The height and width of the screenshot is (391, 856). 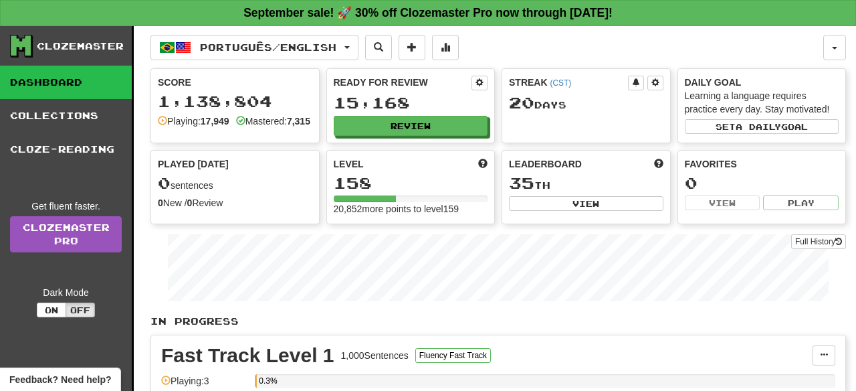 I want to click on div: Streak, so click(x=569, y=82).